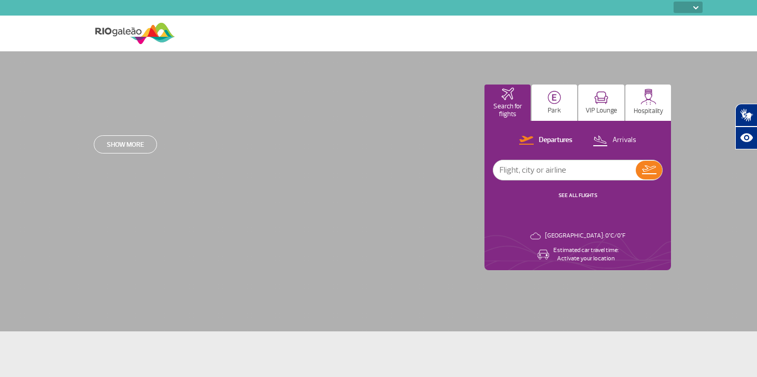  What do you see at coordinates (554, 97) in the screenshot?
I see `img: carParkingHome.svg` at bounding box center [554, 97].